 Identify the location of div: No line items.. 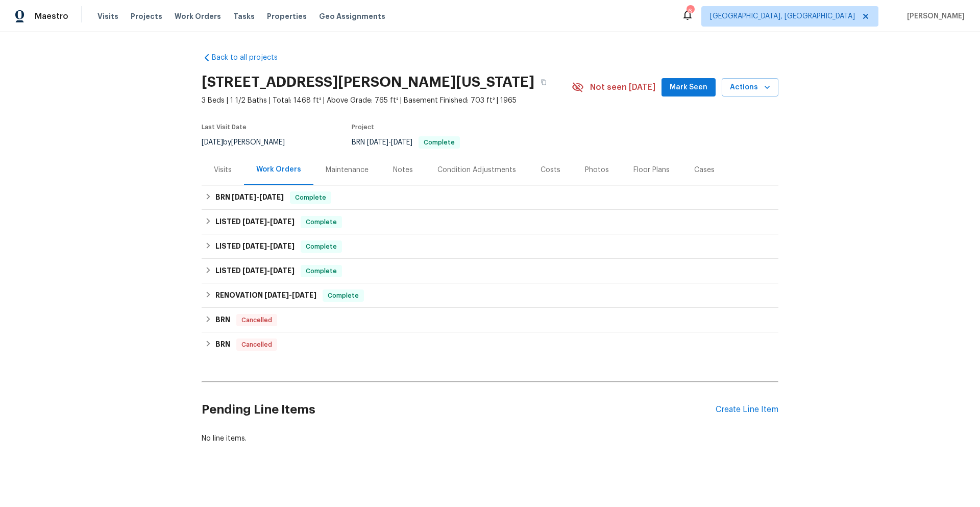
(490, 438).